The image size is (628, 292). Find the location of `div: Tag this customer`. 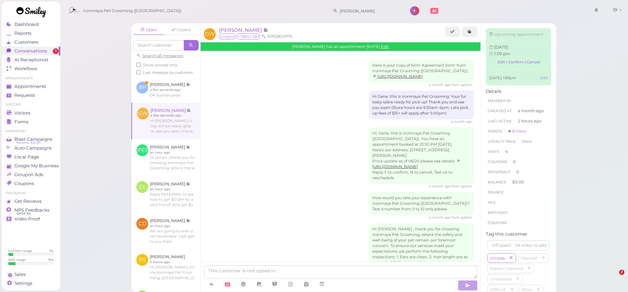

div: Tag this customer is located at coordinates (519, 234).